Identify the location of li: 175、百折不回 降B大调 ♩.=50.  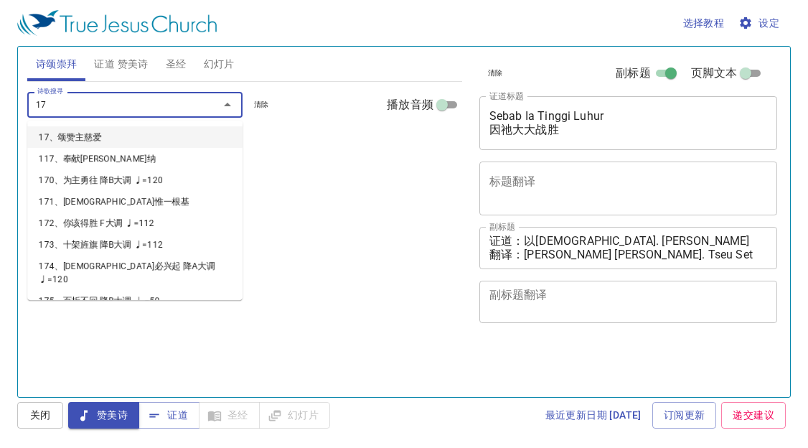
(135, 301).